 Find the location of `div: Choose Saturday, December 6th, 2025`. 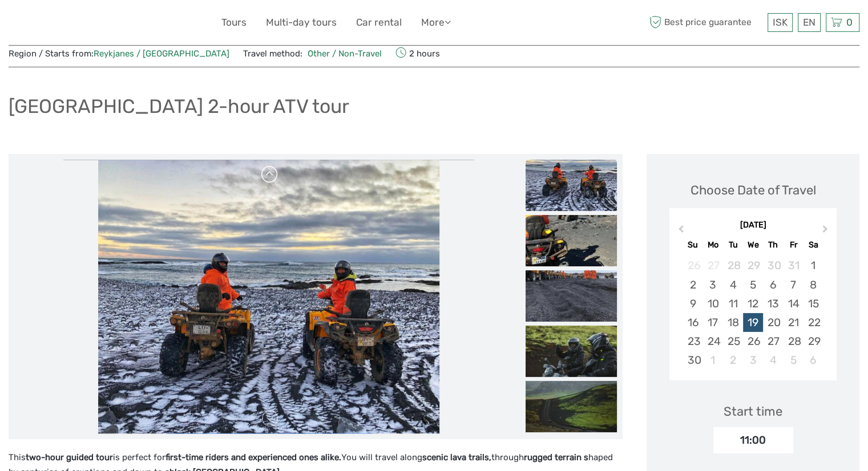

div: Choose Saturday, December 6th, 2025 is located at coordinates (813, 360).